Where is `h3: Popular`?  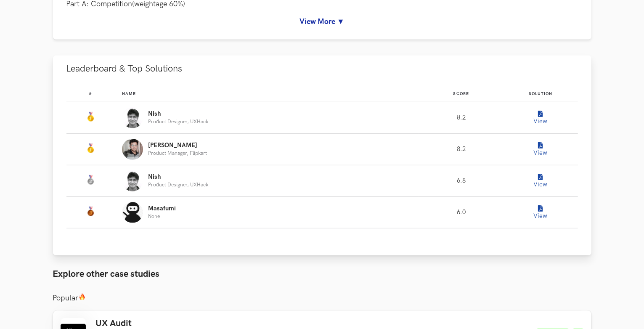
h3: Popular is located at coordinates (322, 298).